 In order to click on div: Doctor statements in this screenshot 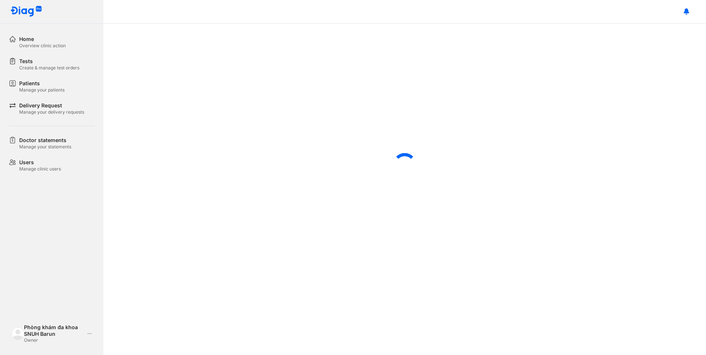, I will do `click(45, 140)`.